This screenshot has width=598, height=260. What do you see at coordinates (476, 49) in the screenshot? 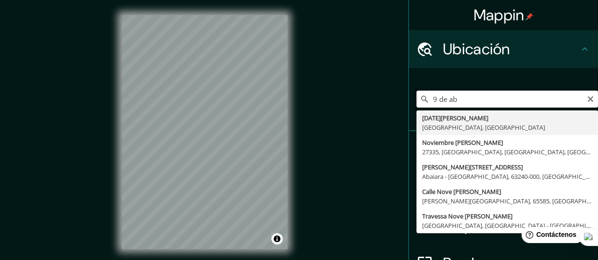
I see `font: Ubicación` at bounding box center [476, 49].